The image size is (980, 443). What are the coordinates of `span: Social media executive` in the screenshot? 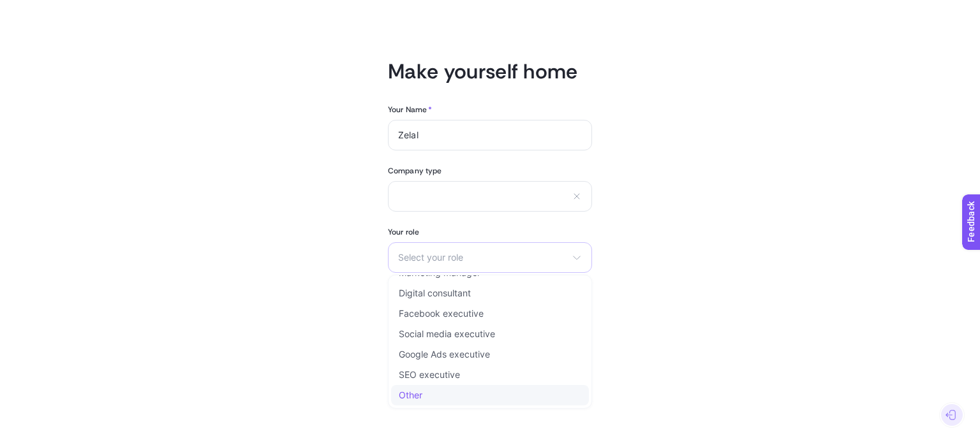 It's located at (447, 334).